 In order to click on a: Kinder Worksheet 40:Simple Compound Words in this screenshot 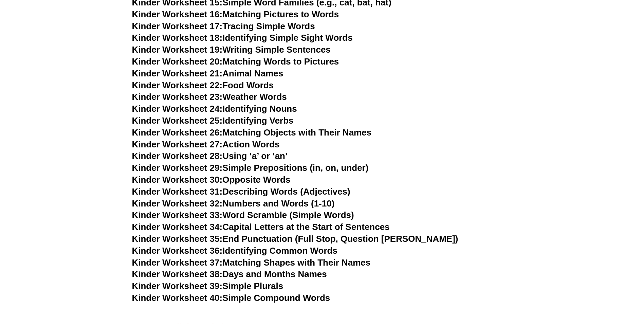, I will do `click(231, 298)`.